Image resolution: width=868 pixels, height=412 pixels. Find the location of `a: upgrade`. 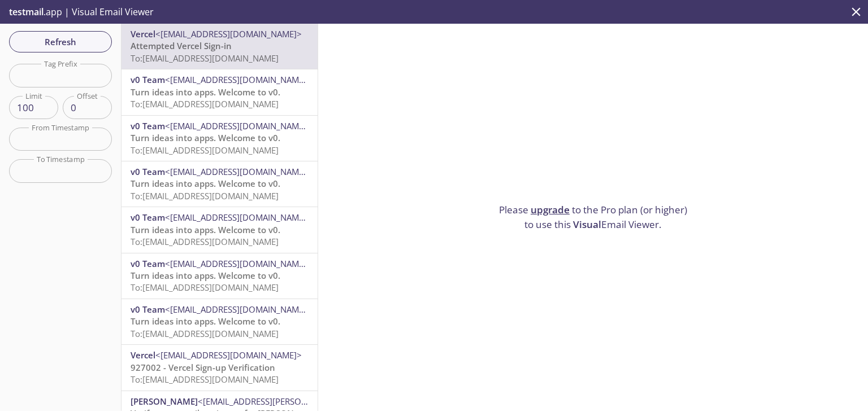

a: upgrade is located at coordinates (550, 209).